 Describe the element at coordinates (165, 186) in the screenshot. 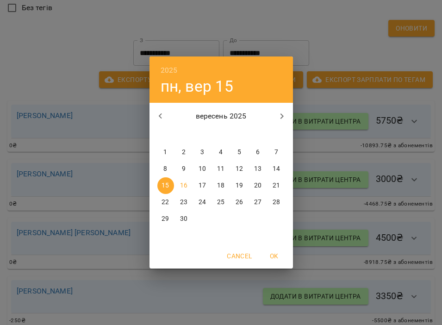

I see `p: 15` at that location.